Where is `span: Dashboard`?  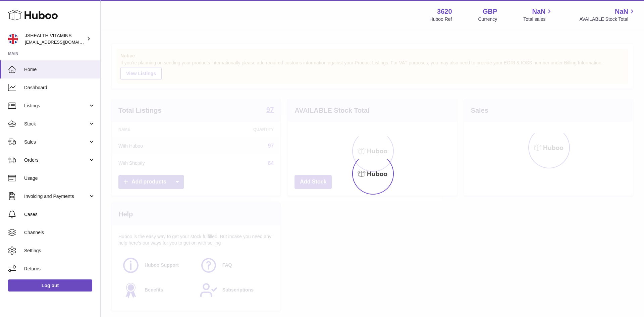 span: Dashboard is located at coordinates (59, 87).